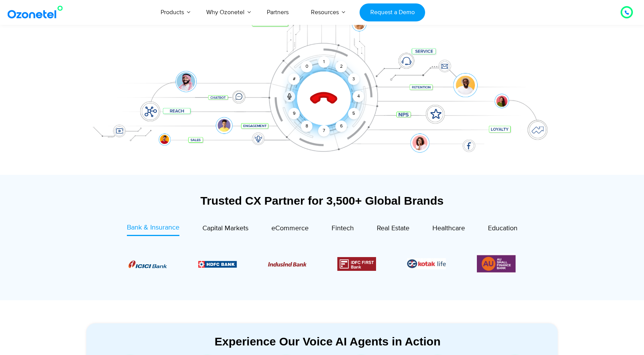 The height and width of the screenshot is (355, 644). Describe the element at coordinates (153, 229) in the screenshot. I see `a: Bank & Insurance` at that location.